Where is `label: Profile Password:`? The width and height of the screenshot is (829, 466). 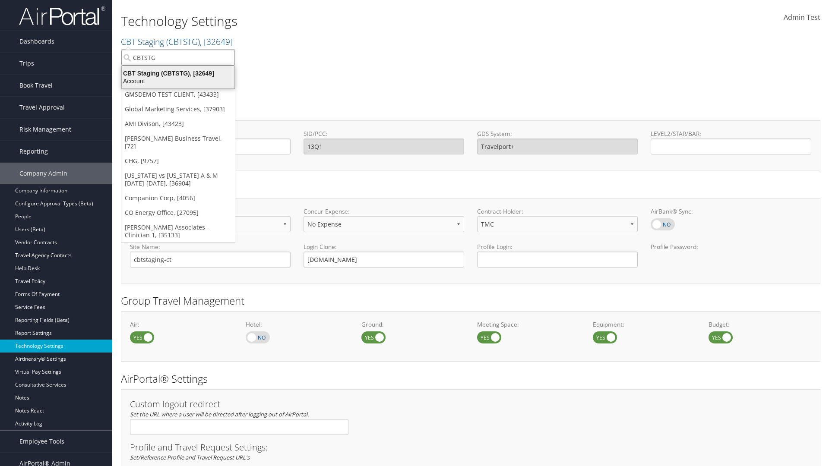
label: Profile Password: is located at coordinates (731, 255).